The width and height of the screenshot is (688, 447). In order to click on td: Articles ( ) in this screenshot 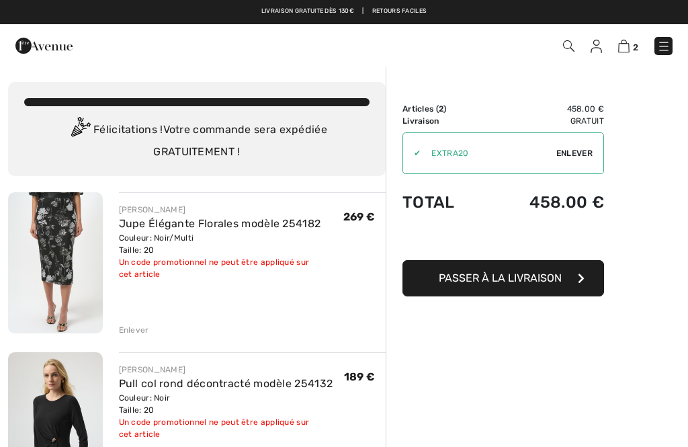, I will do `click(443, 109)`.